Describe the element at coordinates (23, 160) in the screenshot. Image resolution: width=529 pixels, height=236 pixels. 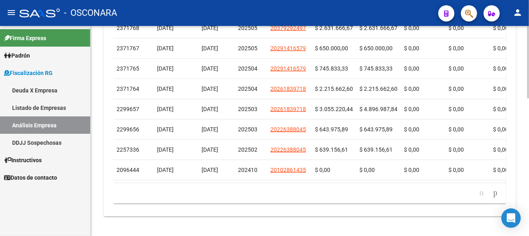
I see `span: Instructivos` at that location.